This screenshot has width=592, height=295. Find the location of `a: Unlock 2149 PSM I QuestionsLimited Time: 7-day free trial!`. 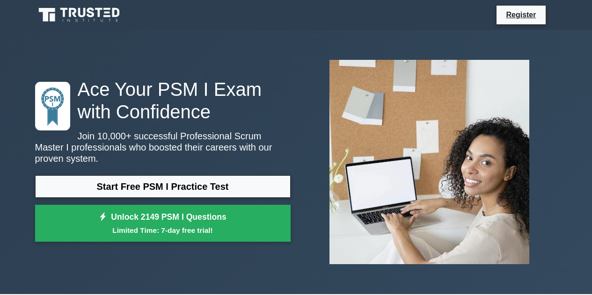

a: Unlock 2149 PSM I QuestionsLimited Time: 7-day free trial! is located at coordinates (163, 224).